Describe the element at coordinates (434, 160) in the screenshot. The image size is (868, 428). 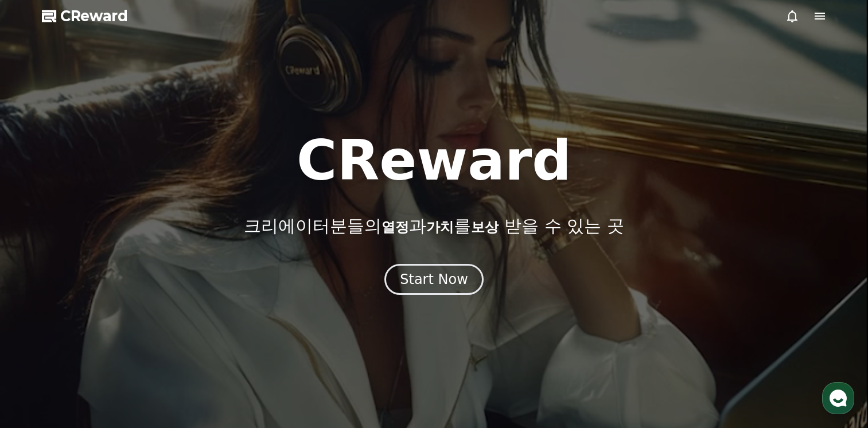
I see `h1: CReward` at that location.